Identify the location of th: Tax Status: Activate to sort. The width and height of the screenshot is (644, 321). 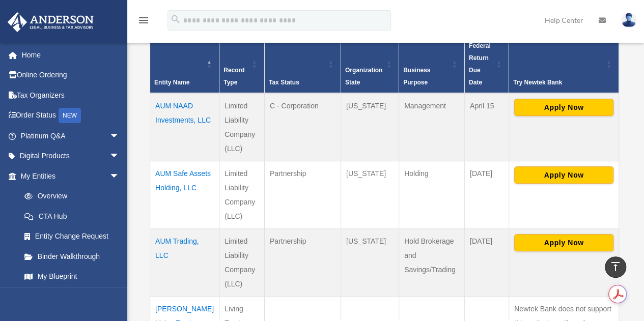
(302, 64).